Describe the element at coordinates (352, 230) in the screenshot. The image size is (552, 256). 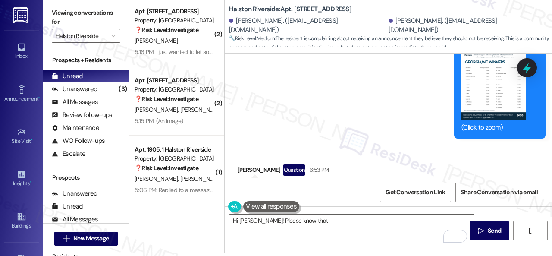
I see `textarea: To enrich screen reader interactions, please activate Accessibility in Grammarly extension settings` at that location.